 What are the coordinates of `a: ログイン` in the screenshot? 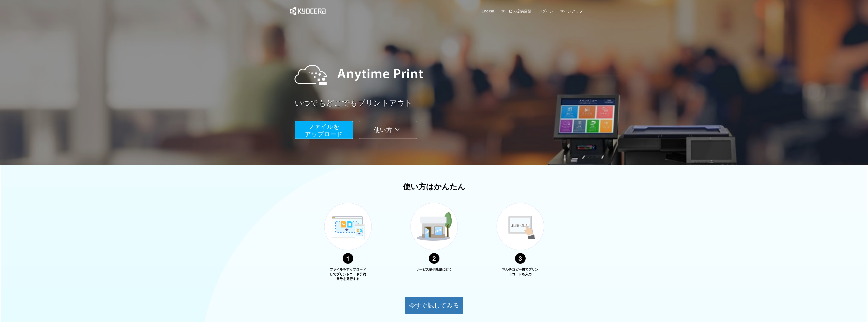 It's located at (546, 11).